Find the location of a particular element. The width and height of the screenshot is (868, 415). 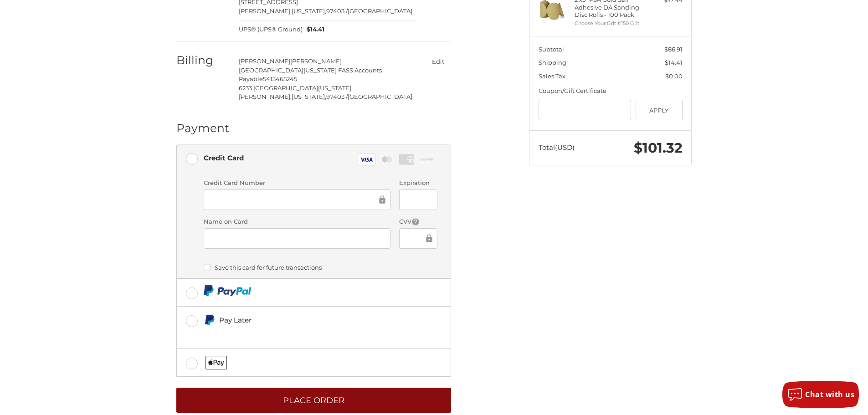

button: Place Order is located at coordinates (314, 401).